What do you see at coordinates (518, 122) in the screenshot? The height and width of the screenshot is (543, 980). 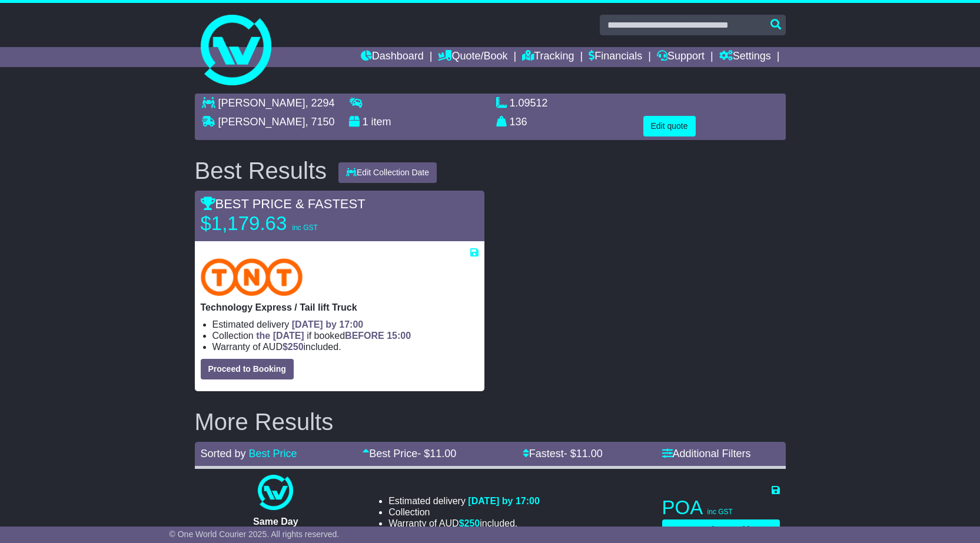 I see `span: 136` at bounding box center [518, 122].